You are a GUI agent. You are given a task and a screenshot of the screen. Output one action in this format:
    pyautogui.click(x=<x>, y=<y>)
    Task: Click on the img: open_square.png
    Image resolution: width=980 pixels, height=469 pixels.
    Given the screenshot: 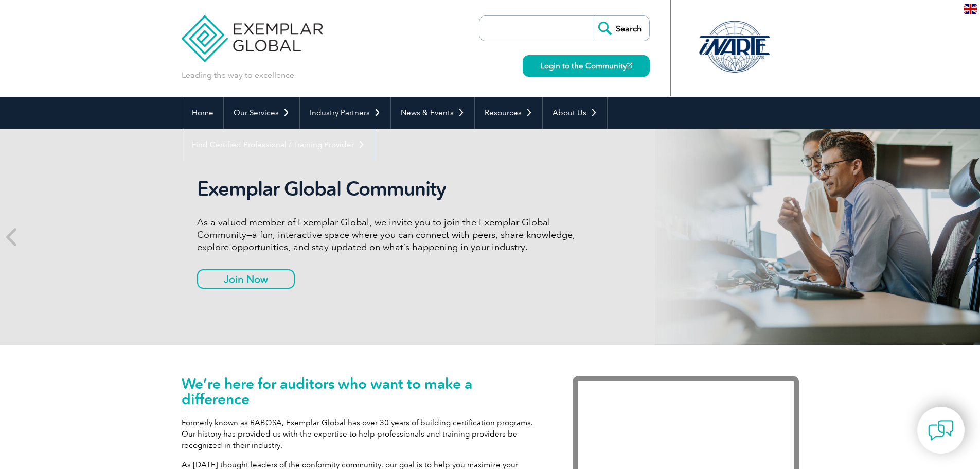 What is the action you would take?
    pyautogui.click(x=629, y=65)
    